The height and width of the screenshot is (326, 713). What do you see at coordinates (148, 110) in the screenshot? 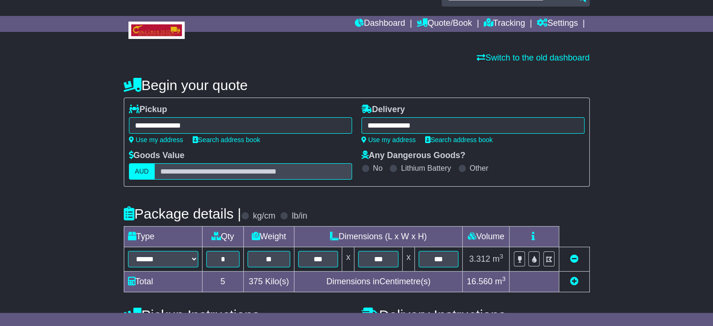
I see `label: Pickup` at bounding box center [148, 110].